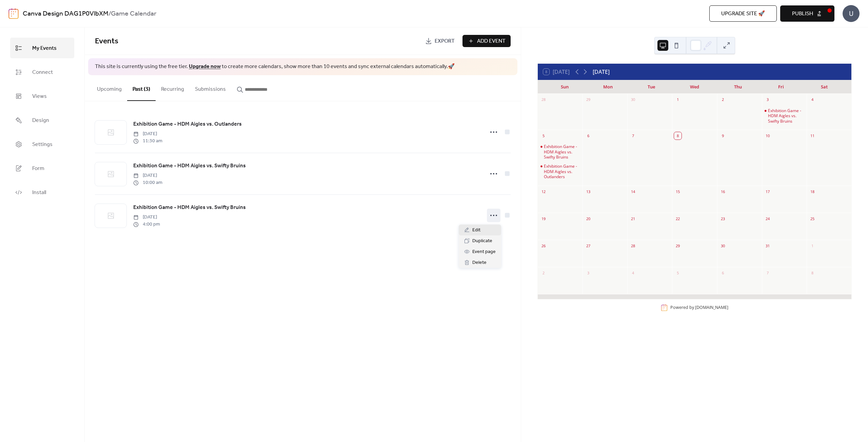  I want to click on div: Sat, so click(824, 87).